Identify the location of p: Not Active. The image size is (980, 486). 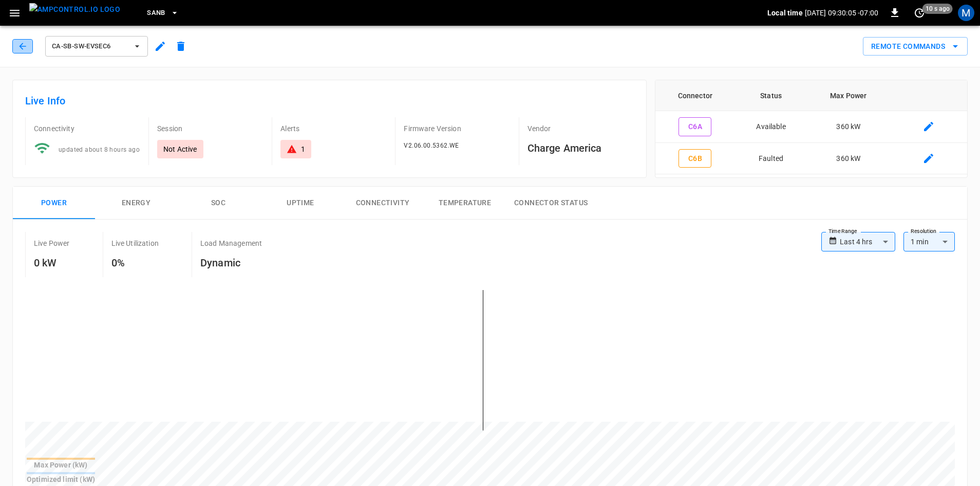
(180, 149).